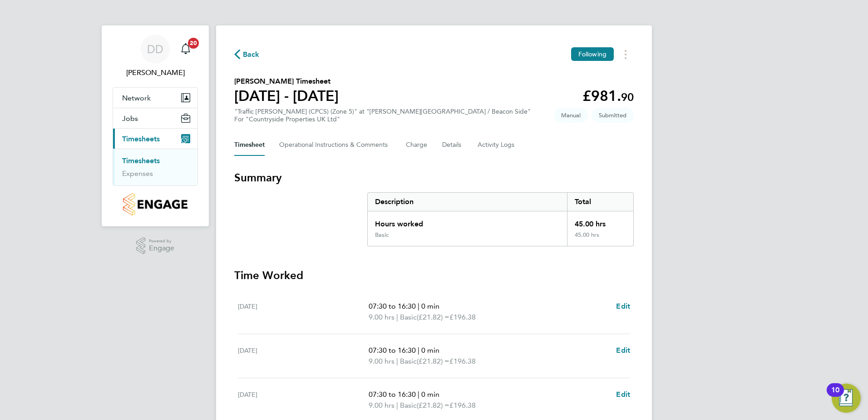  I want to click on span: Jobs, so click(130, 118).